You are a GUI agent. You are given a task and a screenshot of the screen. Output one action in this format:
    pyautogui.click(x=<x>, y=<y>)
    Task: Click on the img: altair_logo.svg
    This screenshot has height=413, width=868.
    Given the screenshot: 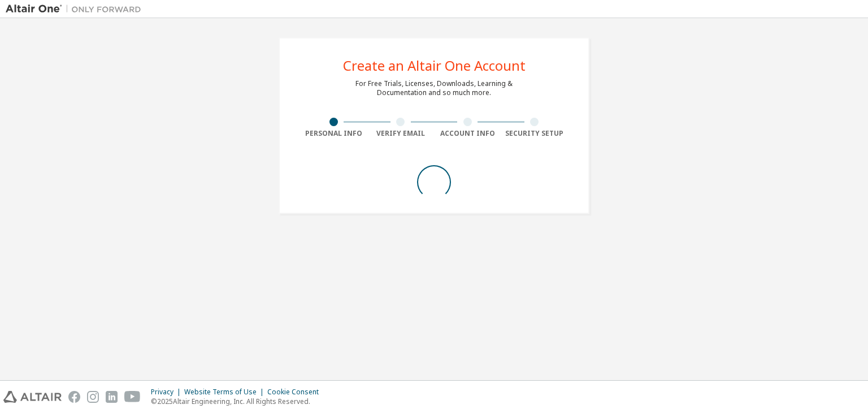 What is the action you would take?
    pyautogui.click(x=32, y=396)
    